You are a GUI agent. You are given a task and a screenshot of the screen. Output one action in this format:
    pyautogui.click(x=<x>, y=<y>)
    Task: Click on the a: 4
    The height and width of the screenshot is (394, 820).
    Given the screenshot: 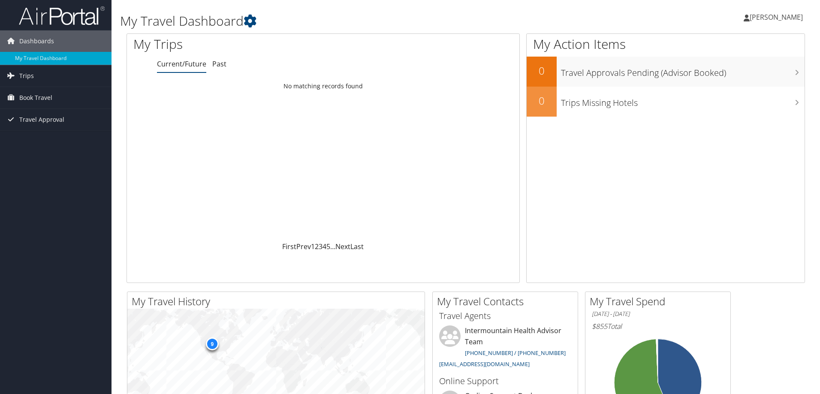 What is the action you would take?
    pyautogui.click(x=324, y=247)
    